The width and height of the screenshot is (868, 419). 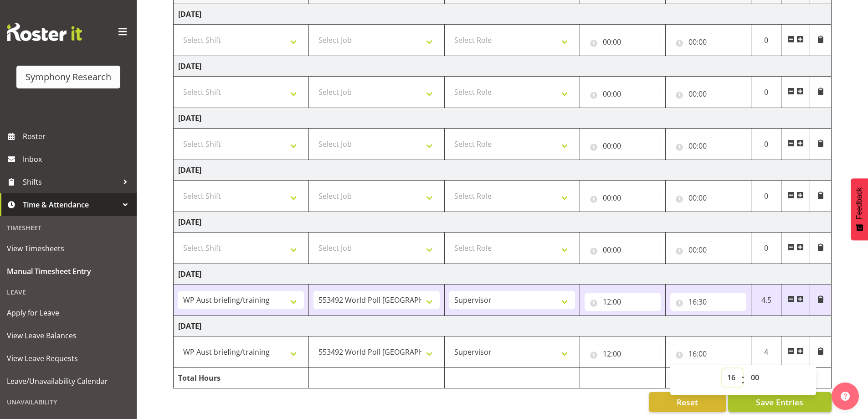 What do you see at coordinates (71, 205) in the screenshot?
I see `span: Time & Attendance` at bounding box center [71, 205].